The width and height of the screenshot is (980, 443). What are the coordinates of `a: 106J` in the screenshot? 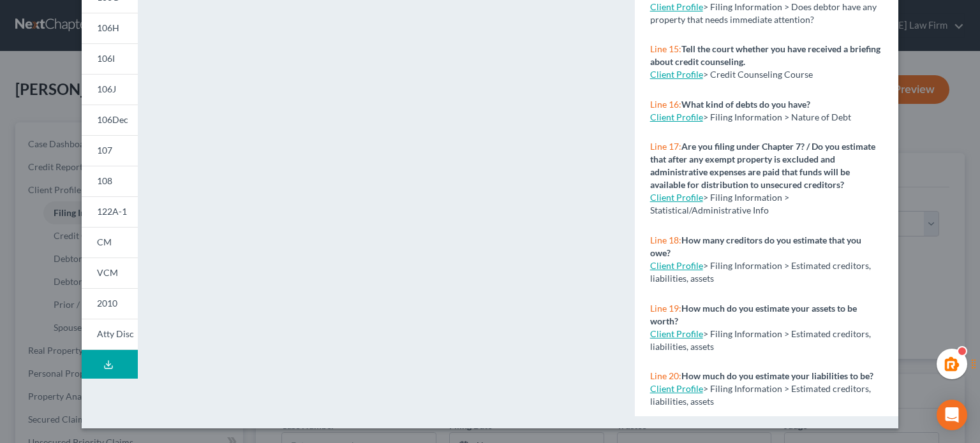 It's located at (109, 89).